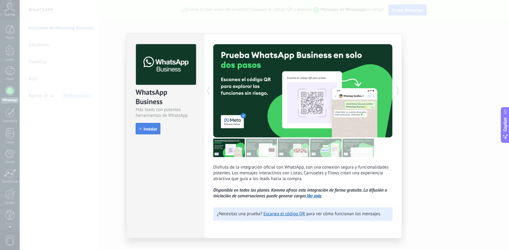 The image size is (509, 250). I want to click on img: tour_image_1009fe39f4f058b759f0df5a2b7f6f06.png, so click(294, 148).